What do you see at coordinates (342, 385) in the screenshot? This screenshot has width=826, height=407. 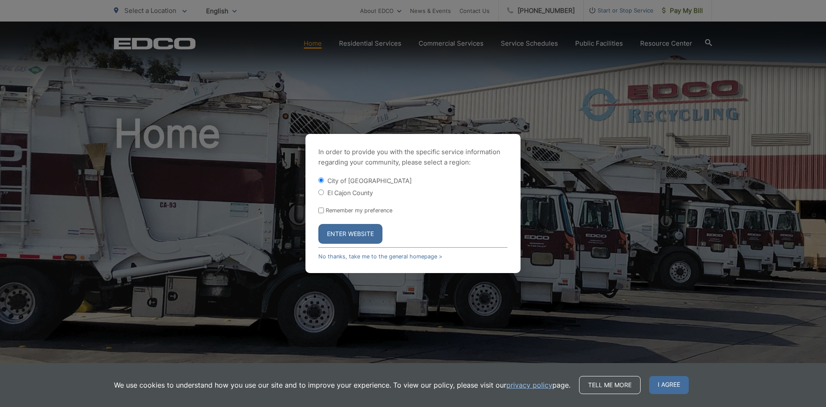 I see `p: We use cookies to understand how you use our site and to improve your experience. To view our pol...` at bounding box center [342, 385].